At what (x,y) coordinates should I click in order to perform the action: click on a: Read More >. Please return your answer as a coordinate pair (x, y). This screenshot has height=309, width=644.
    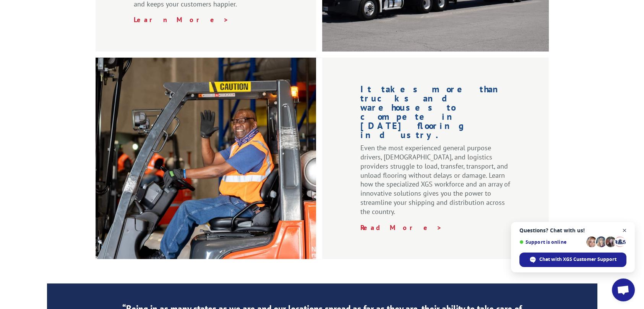
    Looking at the image, I should click on (401, 228).